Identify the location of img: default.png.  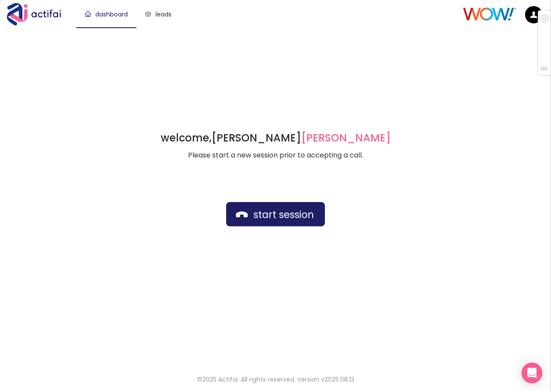
(534, 15).